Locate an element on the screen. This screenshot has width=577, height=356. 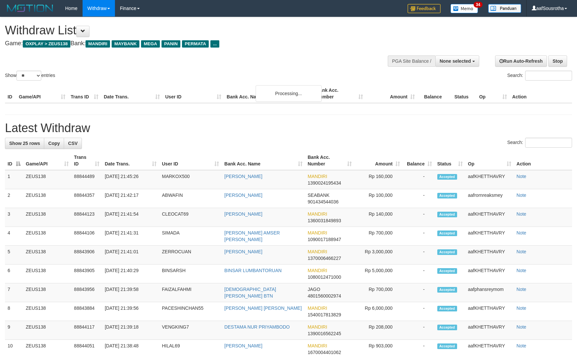
td: ABWAFIN is located at coordinates (190, 199).